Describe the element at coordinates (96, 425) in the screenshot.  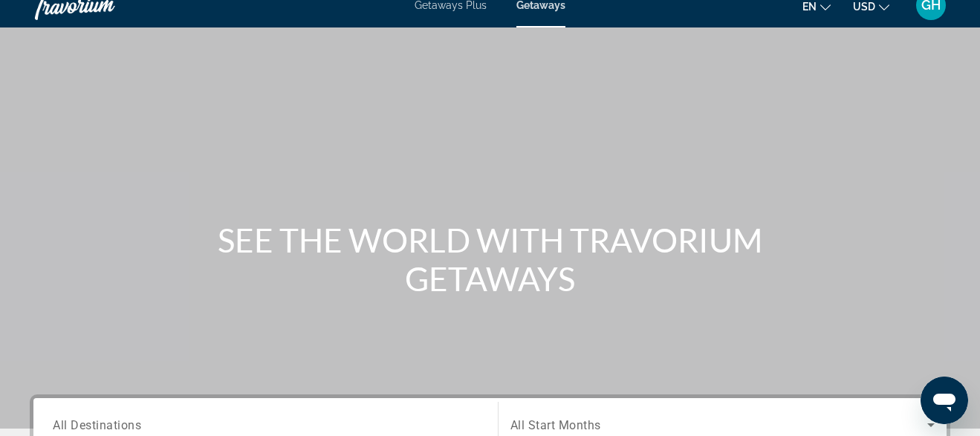
I see `span: All Destinations` at that location.